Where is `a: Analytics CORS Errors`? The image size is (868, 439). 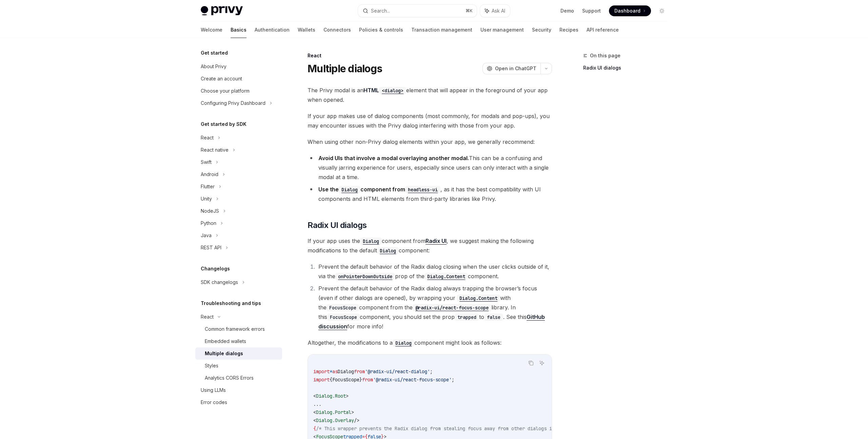 a: Analytics CORS Errors is located at coordinates (239, 378).